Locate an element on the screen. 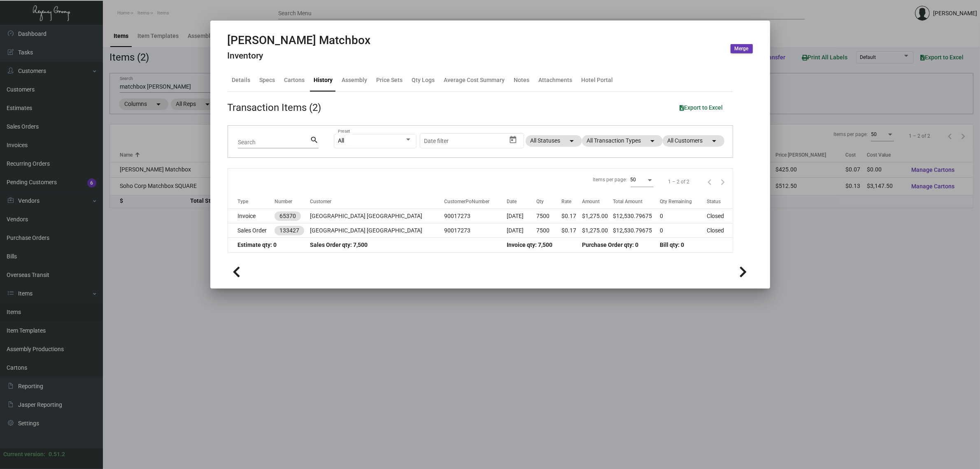 The width and height of the screenshot is (980, 469). mat-chip: All Statuses is located at coordinates (553, 141).